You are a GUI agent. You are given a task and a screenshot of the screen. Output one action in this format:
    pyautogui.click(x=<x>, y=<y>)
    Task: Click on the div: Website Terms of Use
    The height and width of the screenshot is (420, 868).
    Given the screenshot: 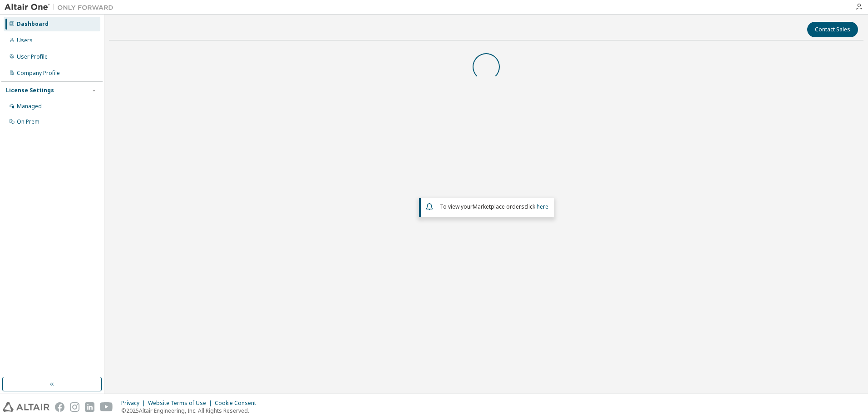 What is the action you would take?
    pyautogui.click(x=181, y=403)
    